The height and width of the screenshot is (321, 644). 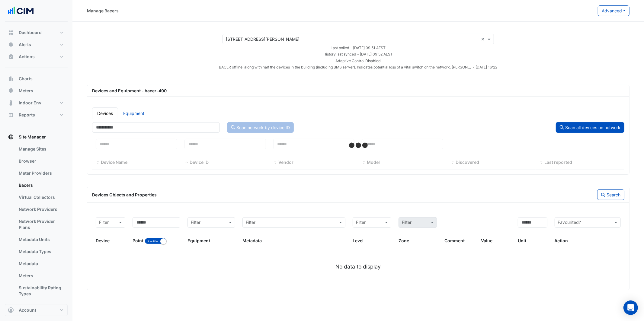 I want to click on div: BACER offline, along with half the devices in the building (including BMS server). Indicates pote..., so click(x=358, y=67).